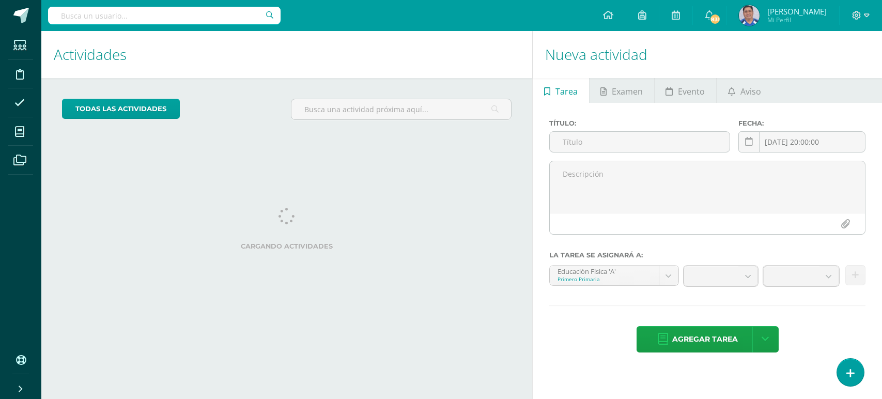 The width and height of the screenshot is (882, 399). What do you see at coordinates (627, 91) in the screenshot?
I see `span: Examen` at bounding box center [627, 91].